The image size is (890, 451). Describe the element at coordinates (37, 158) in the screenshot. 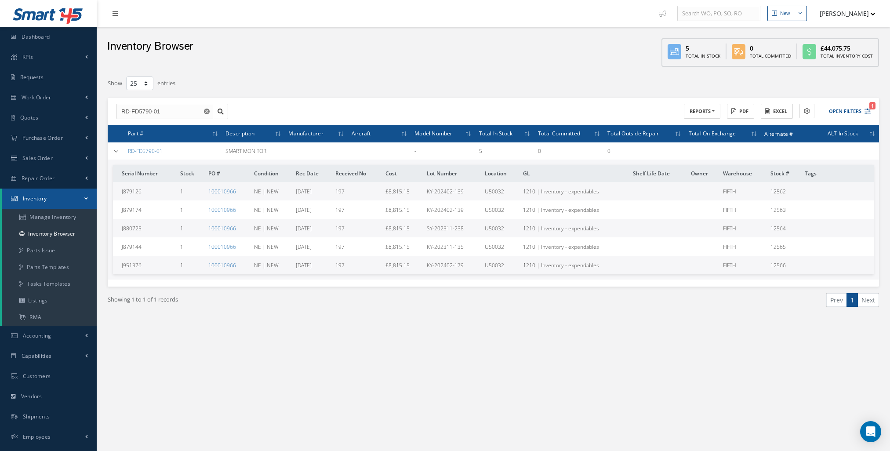

I see `span: Sales Order` at that location.